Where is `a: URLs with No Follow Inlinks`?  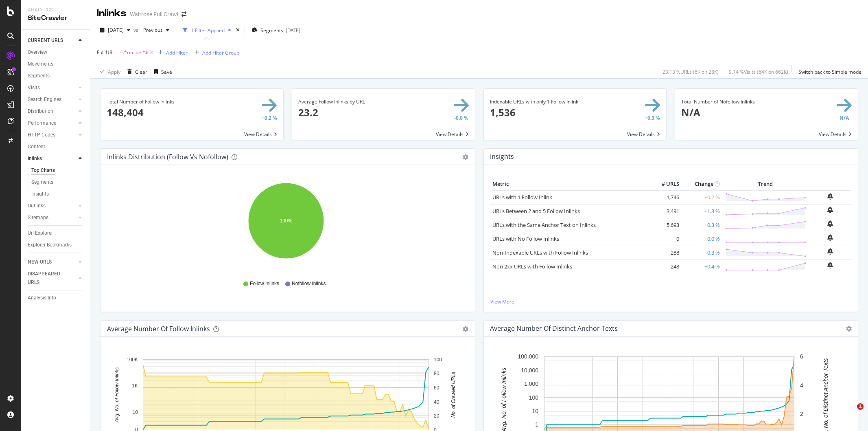 a: URLs with No Follow Inlinks is located at coordinates (526, 239).